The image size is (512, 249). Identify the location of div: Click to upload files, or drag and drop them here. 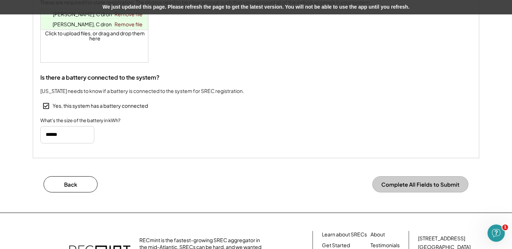
(95, 36).